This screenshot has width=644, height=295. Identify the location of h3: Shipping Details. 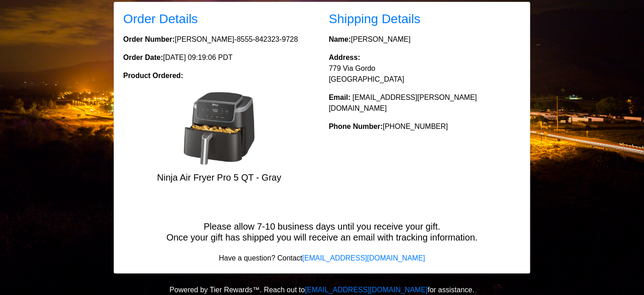
(424, 19).